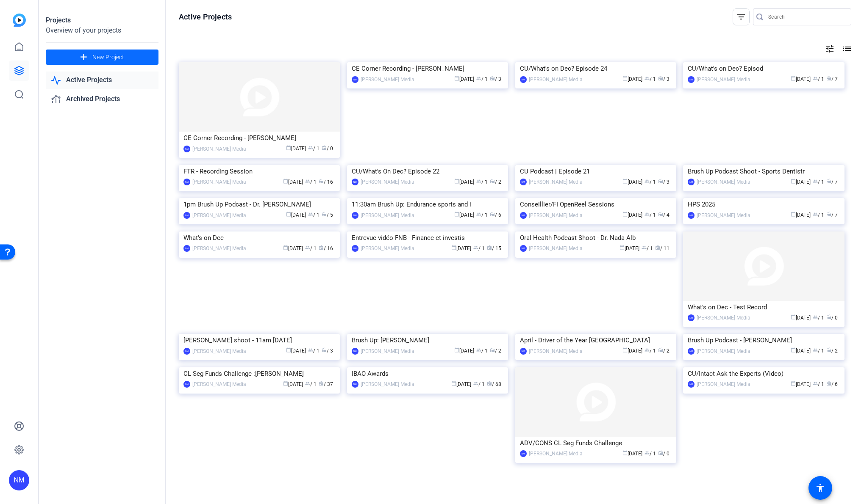 The width and height of the screenshot is (864, 504). Describe the element at coordinates (832, 318) in the screenshot. I see `span: / 0` at that location.